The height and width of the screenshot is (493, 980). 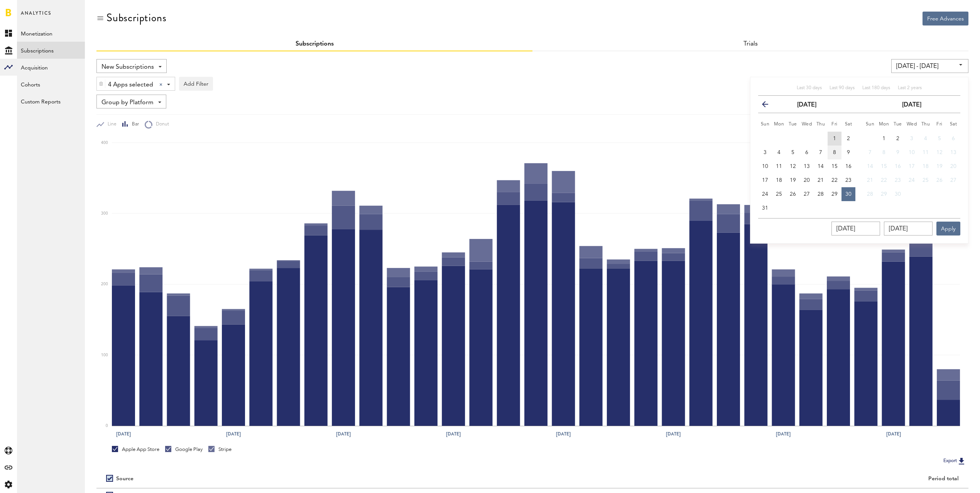 What do you see at coordinates (30, 9) in the screenshot?
I see `span: Support` at bounding box center [30, 9].